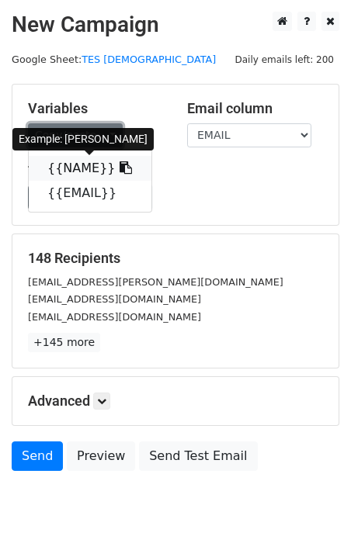 Image resolution: width=351 pixels, height=543 pixels. Describe the element at coordinates (312, 506) in the screenshot. I see `div: Chat Widget` at that location.